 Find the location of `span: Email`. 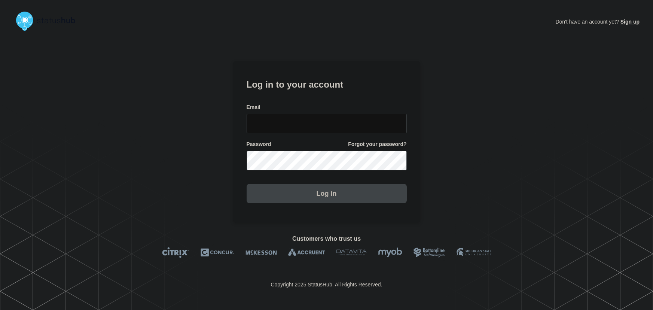

span: Email is located at coordinates (253, 107).